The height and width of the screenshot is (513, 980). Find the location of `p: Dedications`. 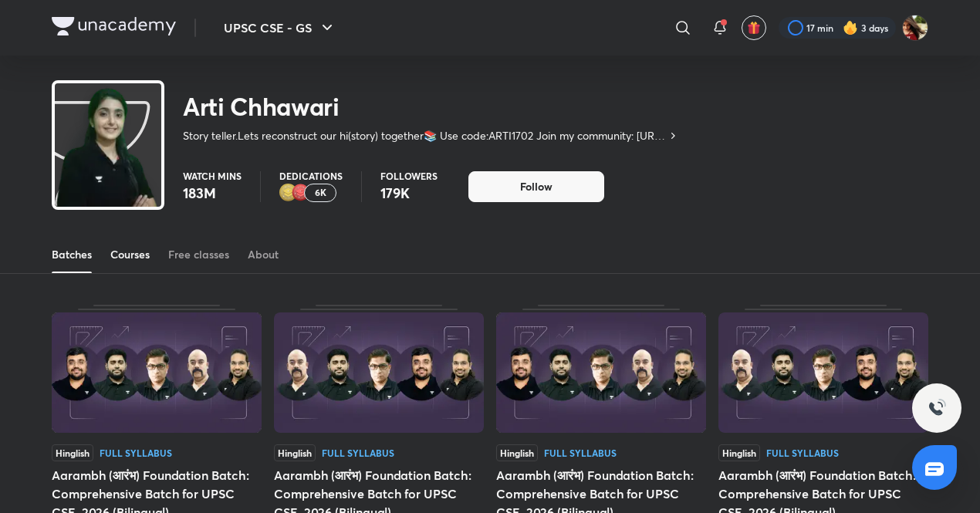

p: Dedications is located at coordinates (311, 176).